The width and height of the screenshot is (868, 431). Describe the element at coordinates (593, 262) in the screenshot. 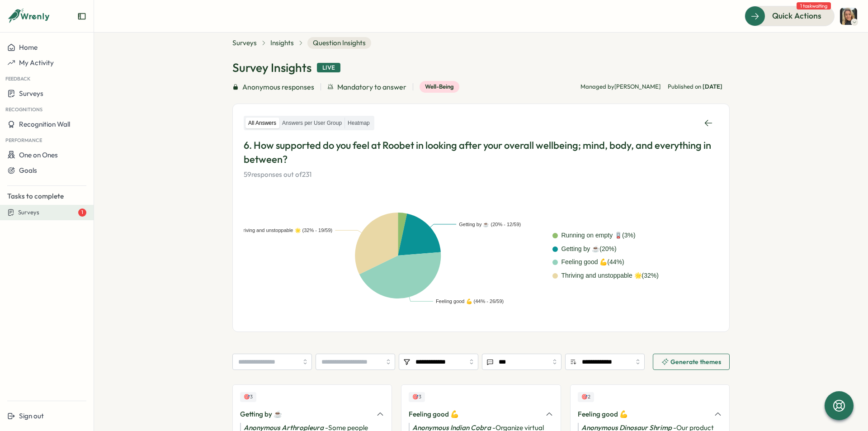

I see `div: Feeling good 💪 ( 44 %)` at that location.